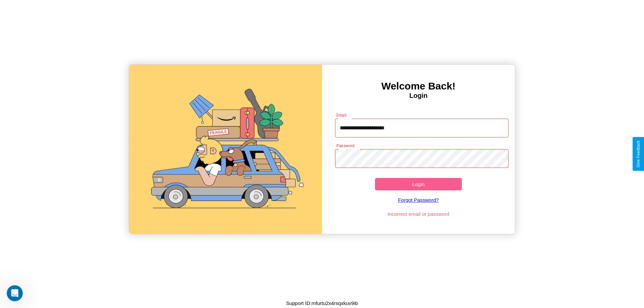  What do you see at coordinates (418, 96) in the screenshot?
I see `h4: Login` at bounding box center [418, 96].